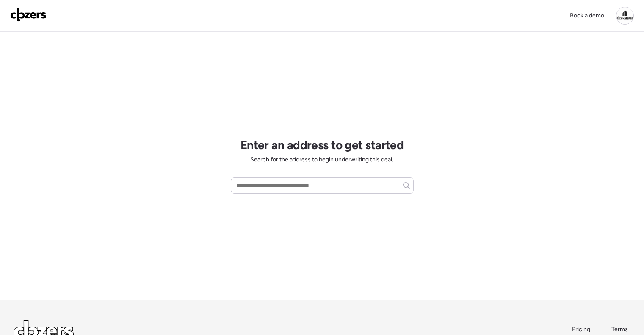 This screenshot has width=644, height=335. I want to click on span: Terms, so click(619, 329).